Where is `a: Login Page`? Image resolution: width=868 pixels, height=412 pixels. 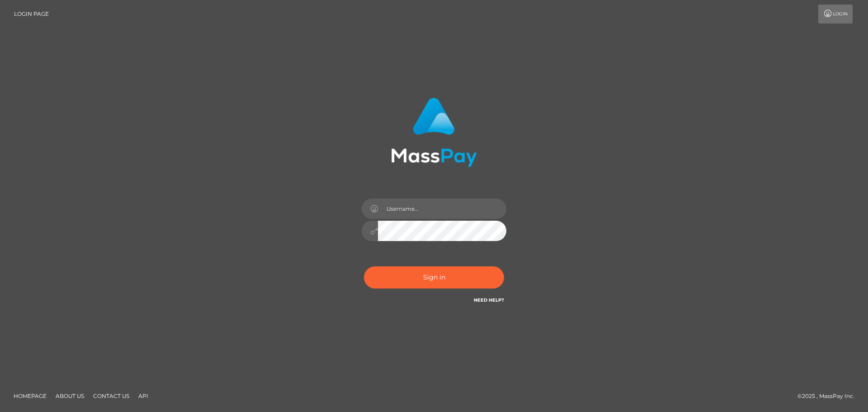
a: Login Page is located at coordinates (31, 14).